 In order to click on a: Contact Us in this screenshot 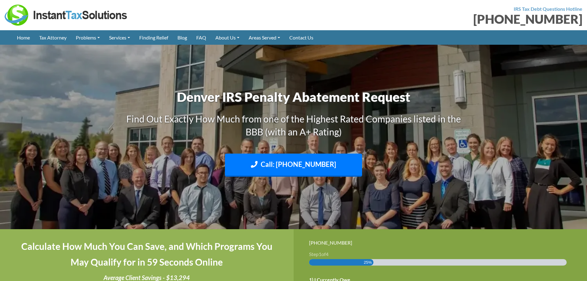, I will do `click(301, 37)`.